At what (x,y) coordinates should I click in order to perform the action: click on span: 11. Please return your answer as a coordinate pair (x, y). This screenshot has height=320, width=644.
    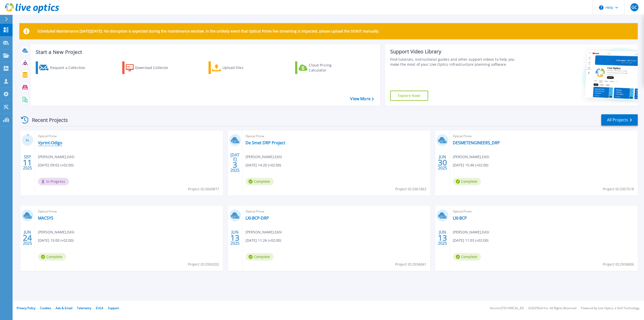
    Looking at the image, I should click on (27, 162).